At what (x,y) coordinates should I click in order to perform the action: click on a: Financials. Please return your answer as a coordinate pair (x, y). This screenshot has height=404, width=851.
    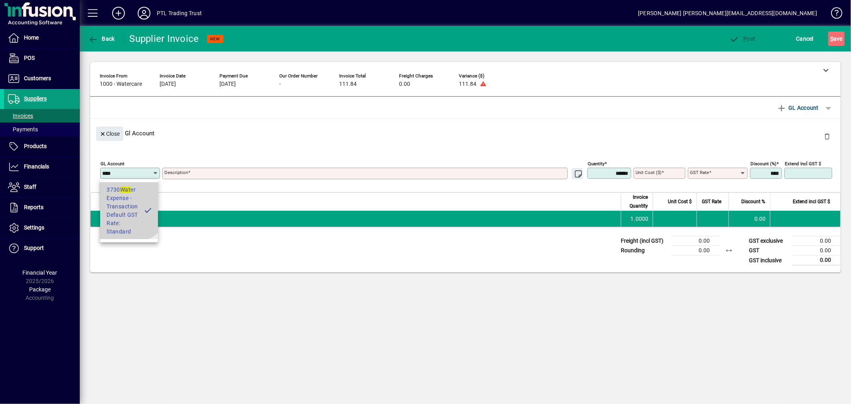
    Looking at the image, I should click on (42, 167).